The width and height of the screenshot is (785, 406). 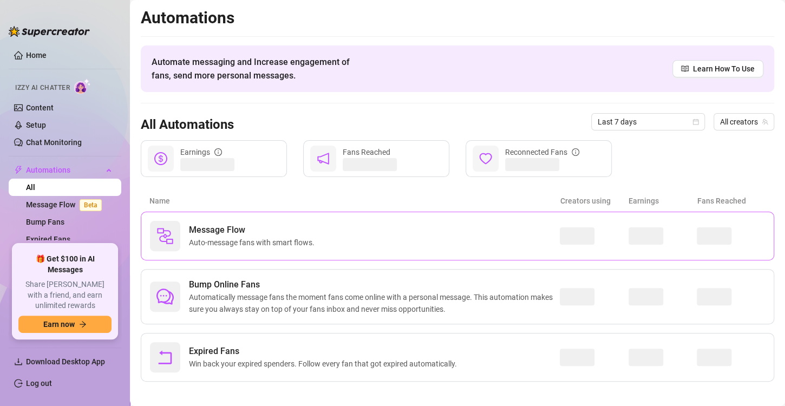 What do you see at coordinates (187, 125) in the screenshot?
I see `h3: All Automations` at bounding box center [187, 125].